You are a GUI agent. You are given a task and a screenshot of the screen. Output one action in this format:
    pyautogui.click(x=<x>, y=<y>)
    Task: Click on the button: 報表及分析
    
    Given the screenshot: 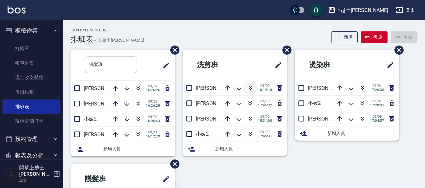 What is the action you would take?
    pyautogui.click(x=31, y=156)
    